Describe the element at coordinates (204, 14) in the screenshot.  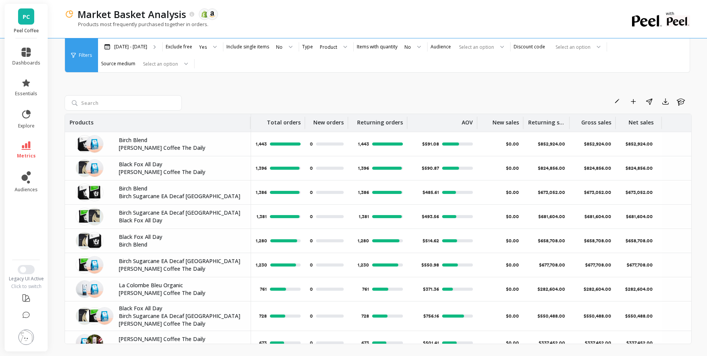
I see `img: api.shopify.svg` at that location.